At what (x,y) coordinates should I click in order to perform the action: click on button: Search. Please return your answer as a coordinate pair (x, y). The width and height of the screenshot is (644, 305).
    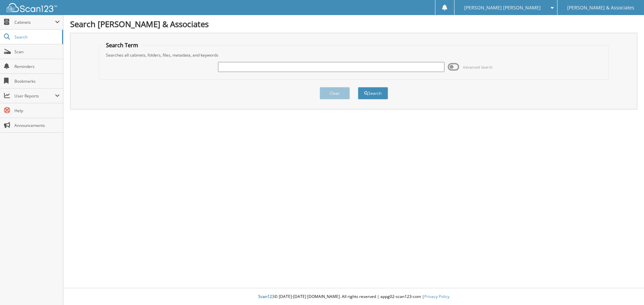
    Looking at the image, I should click on (373, 93).